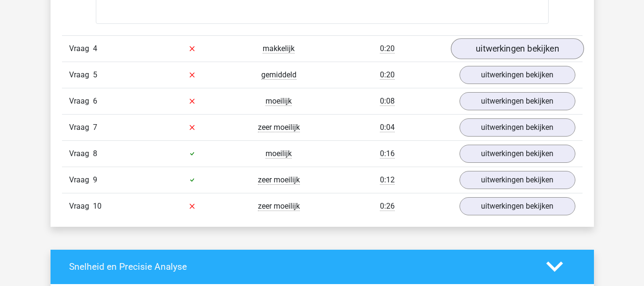  Describe the element at coordinates (278, 49) in the screenshot. I see `span: makkelijk` at that location.